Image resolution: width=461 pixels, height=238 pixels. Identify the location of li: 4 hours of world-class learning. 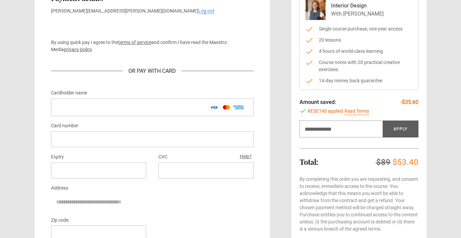
(359, 51).